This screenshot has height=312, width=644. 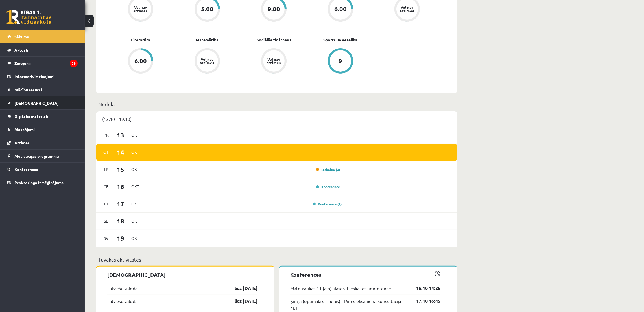 I want to click on a: Literatūra, so click(x=140, y=40).